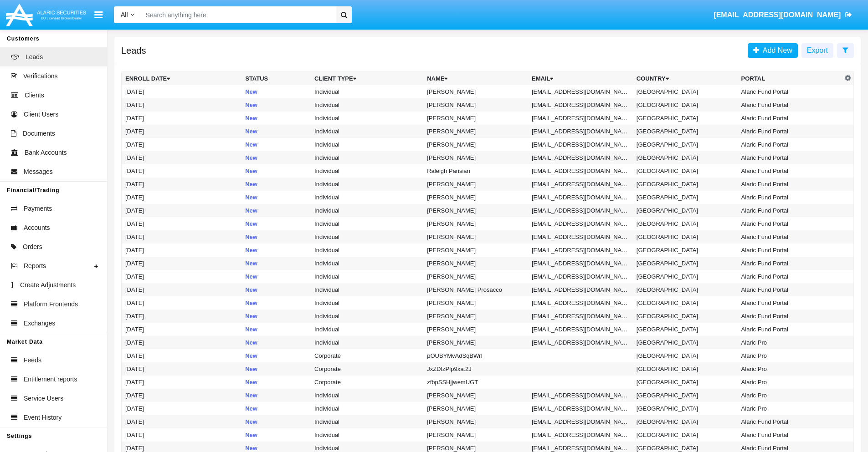 The image size is (868, 452). I want to click on span: Accounts, so click(37, 228).